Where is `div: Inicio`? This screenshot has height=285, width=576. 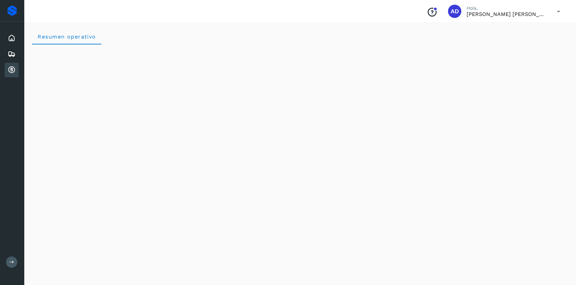
div: Inicio is located at coordinates (12, 38).